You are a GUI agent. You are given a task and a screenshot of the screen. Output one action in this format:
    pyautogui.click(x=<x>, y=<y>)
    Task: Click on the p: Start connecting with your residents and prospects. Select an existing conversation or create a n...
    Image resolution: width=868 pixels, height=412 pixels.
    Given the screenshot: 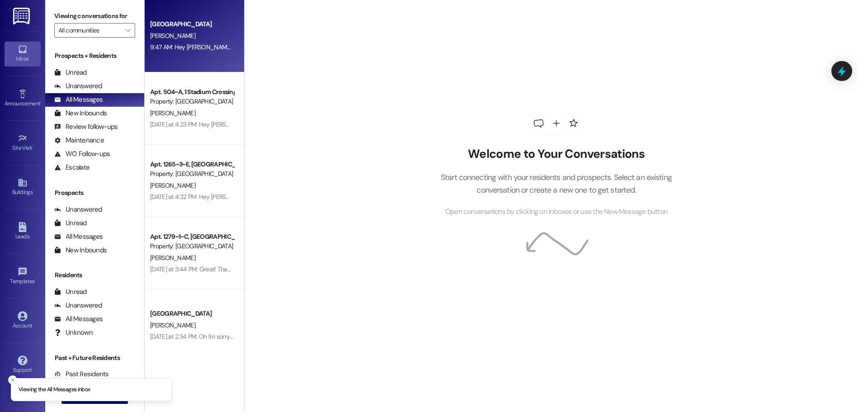 What is the action you would take?
    pyautogui.click(x=556, y=184)
    